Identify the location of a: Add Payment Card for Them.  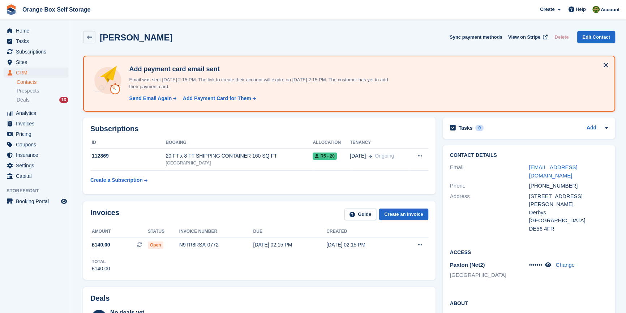
(218, 98).